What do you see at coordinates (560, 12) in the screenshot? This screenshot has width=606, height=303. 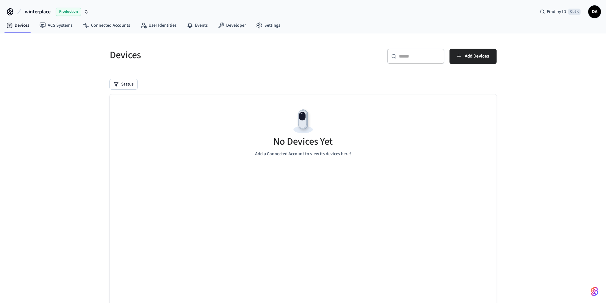 I see `div: Find by IDCtrl K` at bounding box center [560, 12].